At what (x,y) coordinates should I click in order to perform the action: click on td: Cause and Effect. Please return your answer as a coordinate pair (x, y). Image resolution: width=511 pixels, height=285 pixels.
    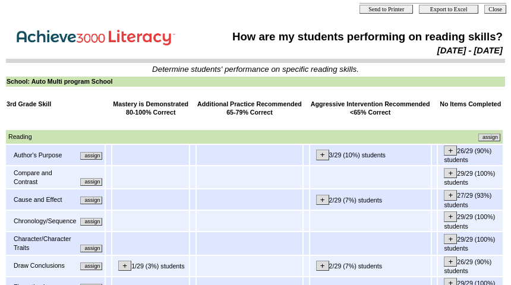
    Looking at the image, I should click on (45, 200).